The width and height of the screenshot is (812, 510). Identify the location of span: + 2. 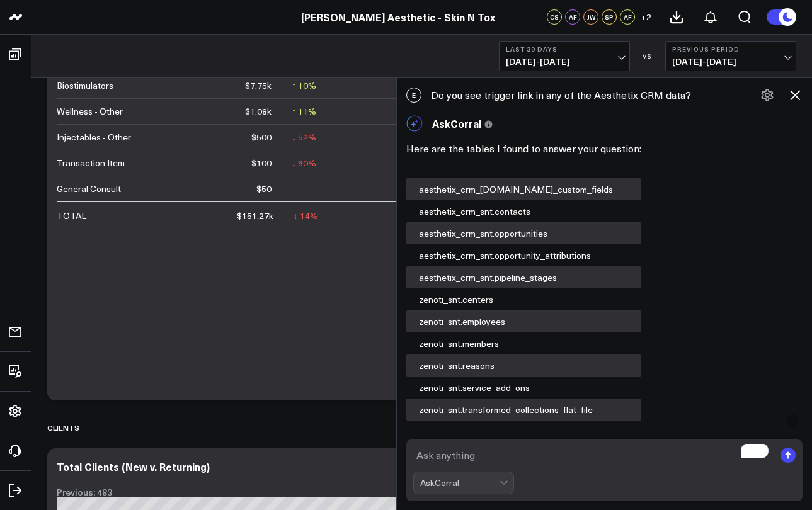
(646, 17).